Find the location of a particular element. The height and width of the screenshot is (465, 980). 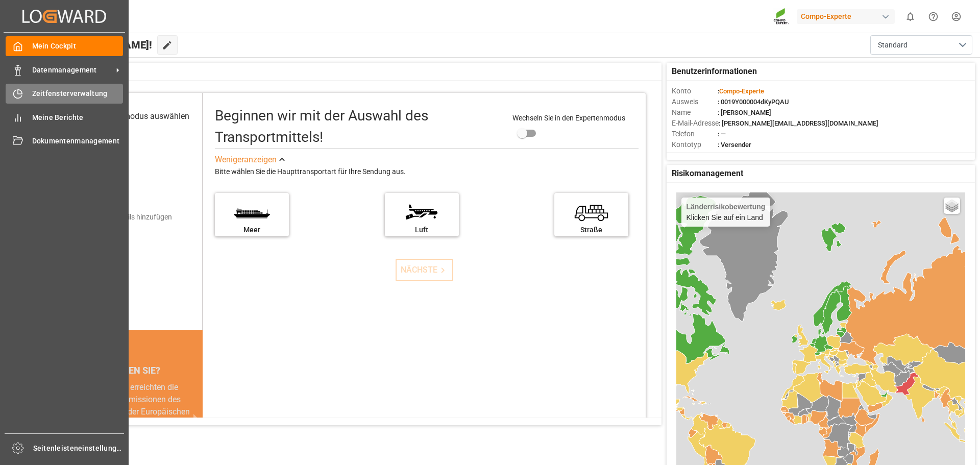

font: Straße is located at coordinates (591, 230).